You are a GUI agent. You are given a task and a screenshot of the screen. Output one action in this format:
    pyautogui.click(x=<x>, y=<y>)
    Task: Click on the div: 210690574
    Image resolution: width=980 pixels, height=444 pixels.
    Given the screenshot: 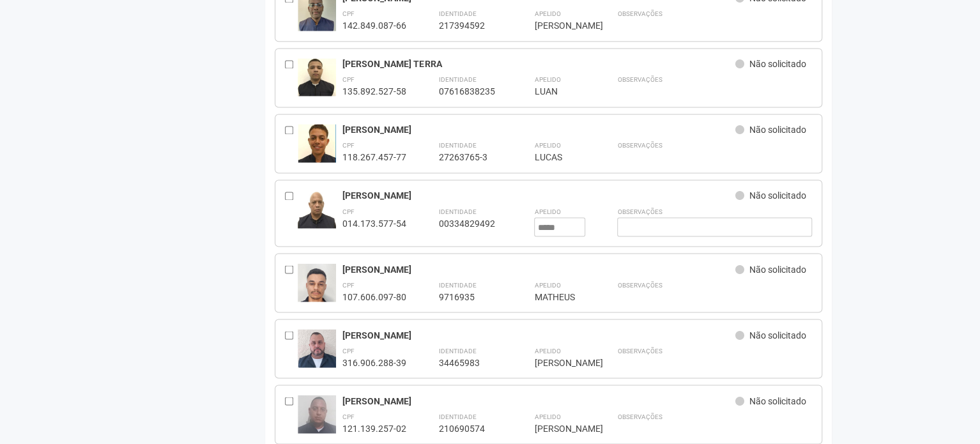 What is the action you would take?
    pyautogui.click(x=470, y=428)
    